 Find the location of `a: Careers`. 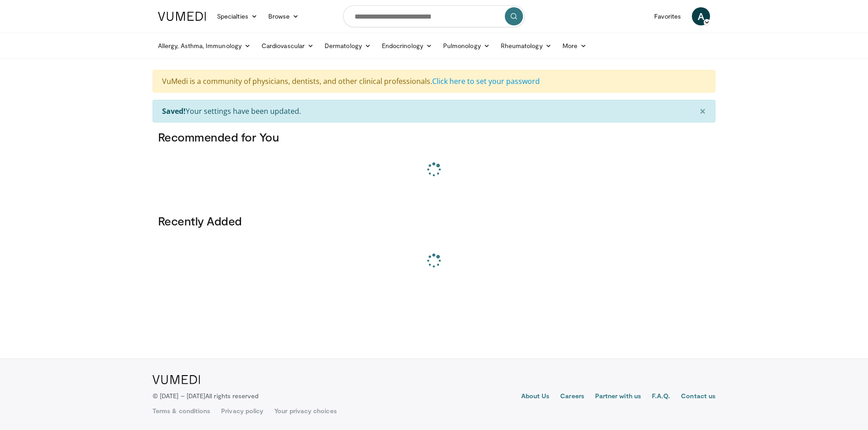

a: Careers is located at coordinates (572, 397).